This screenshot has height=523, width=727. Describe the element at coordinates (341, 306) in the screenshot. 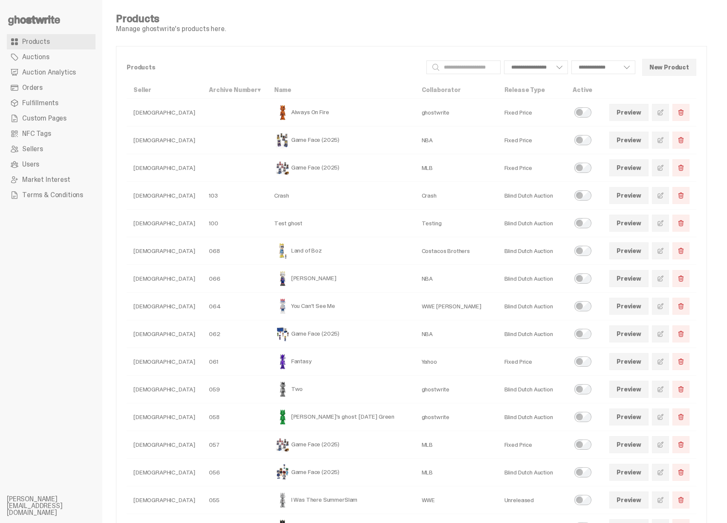

I see `td: You Can't See Me` at that location.